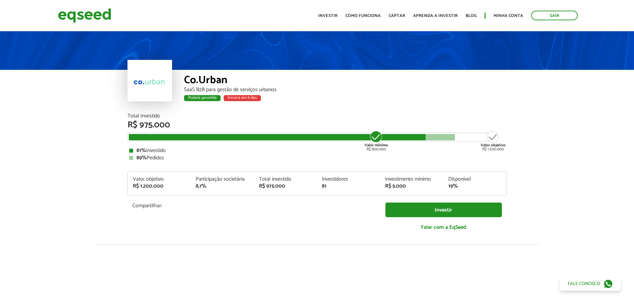  Describe the element at coordinates (84, 15) in the screenshot. I see `img: EqSeed` at that location.